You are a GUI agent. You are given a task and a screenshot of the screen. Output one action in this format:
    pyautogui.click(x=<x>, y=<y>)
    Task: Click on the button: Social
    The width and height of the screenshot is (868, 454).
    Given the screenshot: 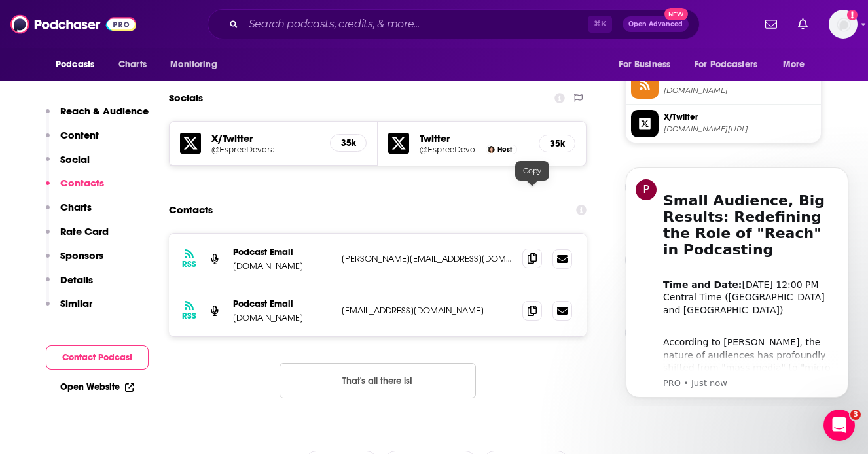 What is the action you would take?
    pyautogui.click(x=67, y=165)
    